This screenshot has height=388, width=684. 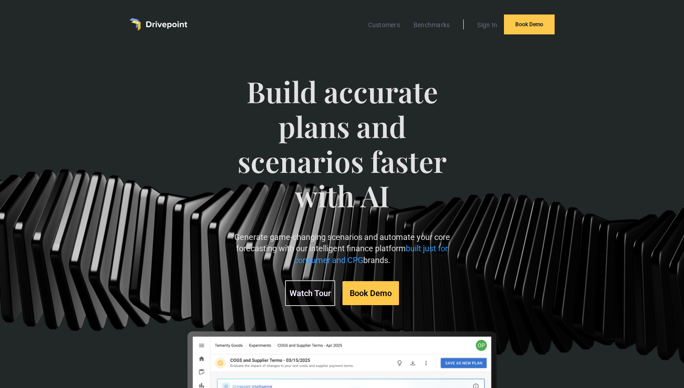 I want to click on a: Sign In, so click(x=487, y=25).